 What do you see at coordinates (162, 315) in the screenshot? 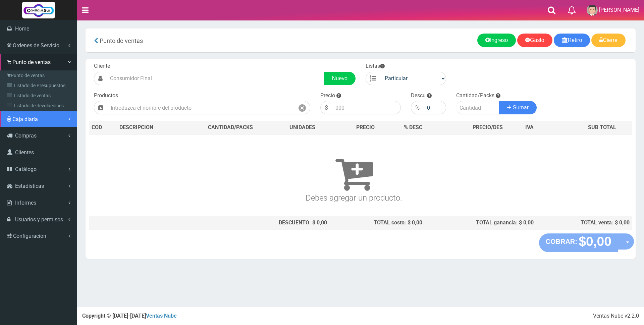
I see `a: Ventas Nube` at bounding box center [162, 315].